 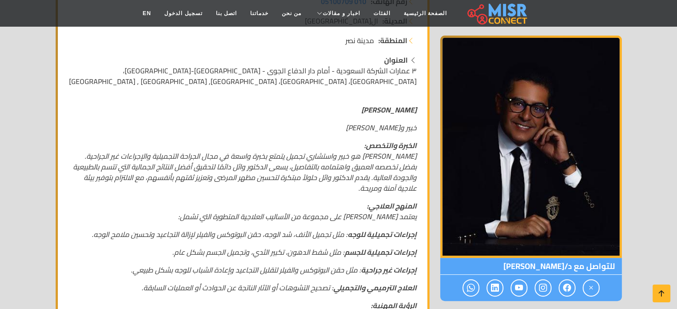 I want to click on strong: المنطقة:, so click(x=392, y=40).